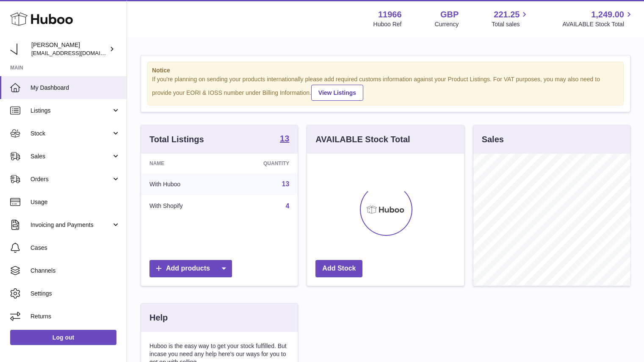  What do you see at coordinates (261, 164) in the screenshot?
I see `th: Quantity` at bounding box center [261, 164].